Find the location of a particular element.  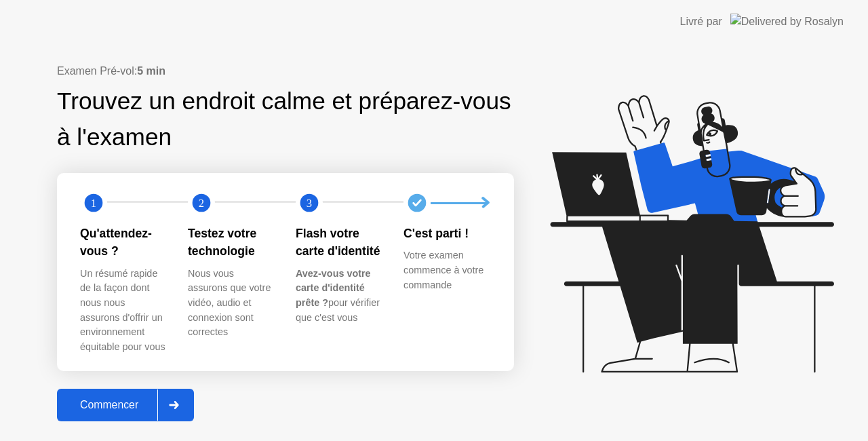

div: Nous vous assurons que votre vidéo, audio et connexion sont correctes is located at coordinates (230, 303).